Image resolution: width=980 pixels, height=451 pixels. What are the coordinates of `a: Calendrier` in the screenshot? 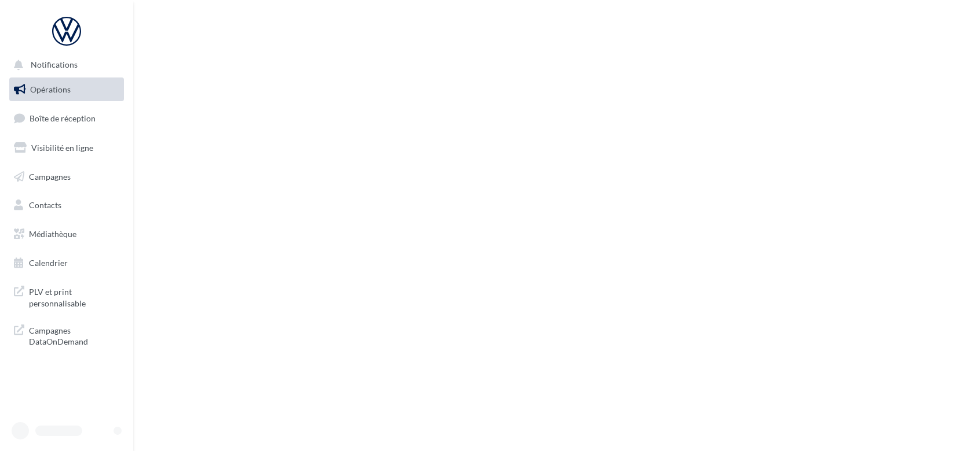 It's located at (66, 263).